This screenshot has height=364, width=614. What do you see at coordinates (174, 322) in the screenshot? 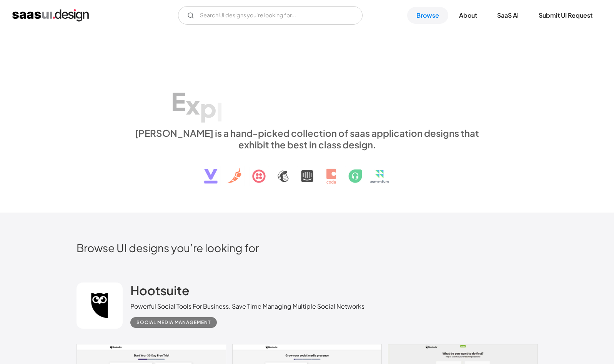
I see `div: Social Media Management` at bounding box center [174, 322].